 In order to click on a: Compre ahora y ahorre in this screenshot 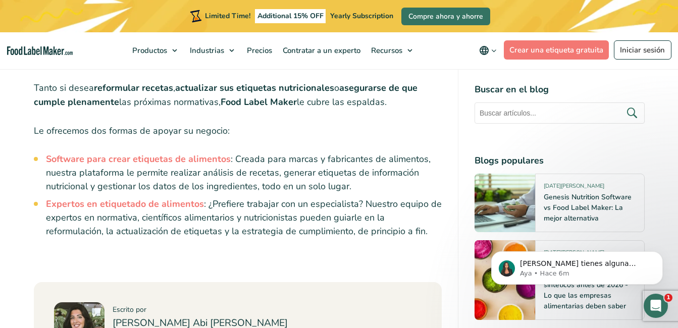, I will do `click(446, 16)`.